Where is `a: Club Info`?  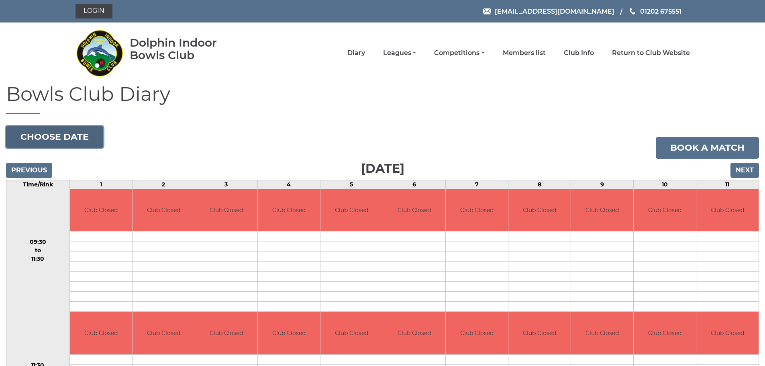 a: Club Info is located at coordinates (579, 53).